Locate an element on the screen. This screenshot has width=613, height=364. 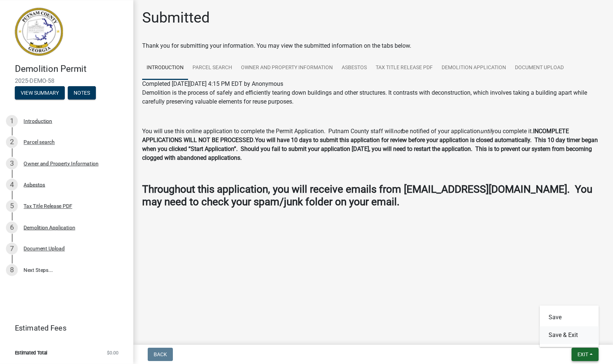
div: Thank you for submitting your information. You may view the submitted information on the tabs below. is located at coordinates (373, 46).